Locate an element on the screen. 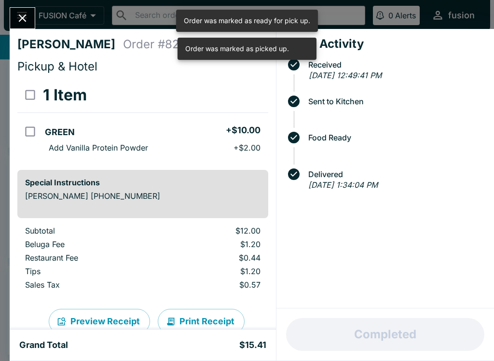 This screenshot has width=494, height=361. p: $0.44 is located at coordinates (214, 258).